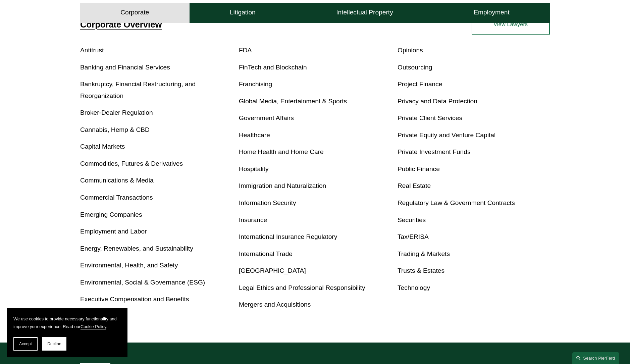 This screenshot has height=364, width=630. I want to click on a: Antitrust, so click(92, 50).